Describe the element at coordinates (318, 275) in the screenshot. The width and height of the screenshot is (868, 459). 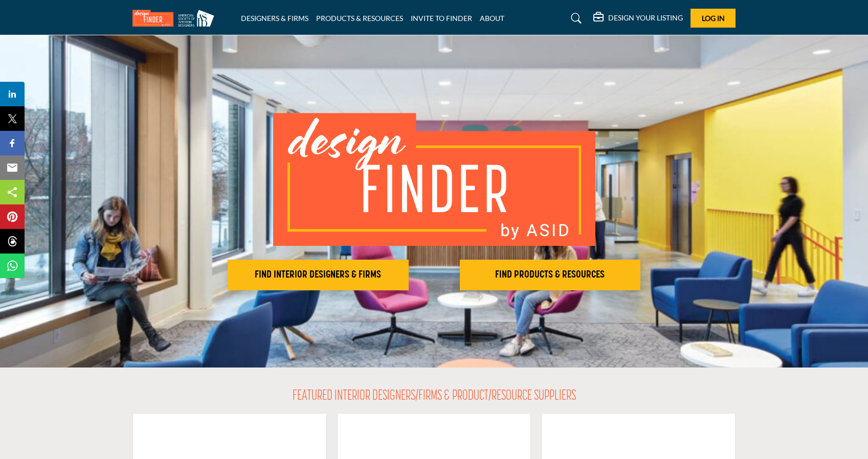
I see `h2: FIND INTERIOR DESIGNERS & FIRMS` at that location.